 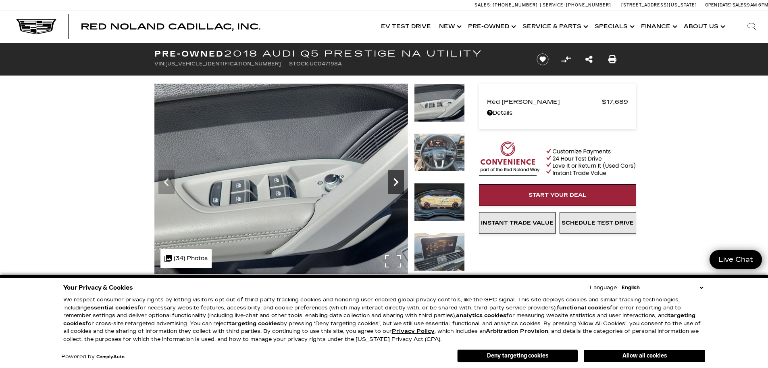 What do you see at coordinates (566, 59) in the screenshot?
I see `button: Compare Vehicle` at bounding box center [566, 59].